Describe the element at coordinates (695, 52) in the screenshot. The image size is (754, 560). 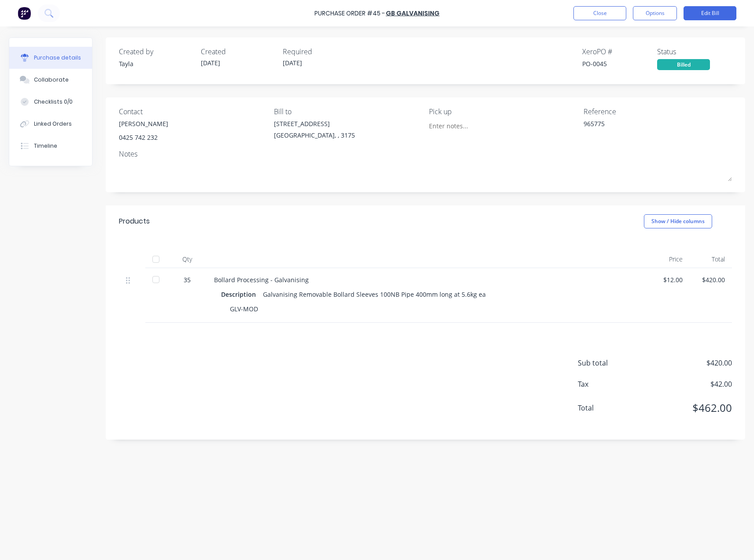
I see `div: Status` at that location.